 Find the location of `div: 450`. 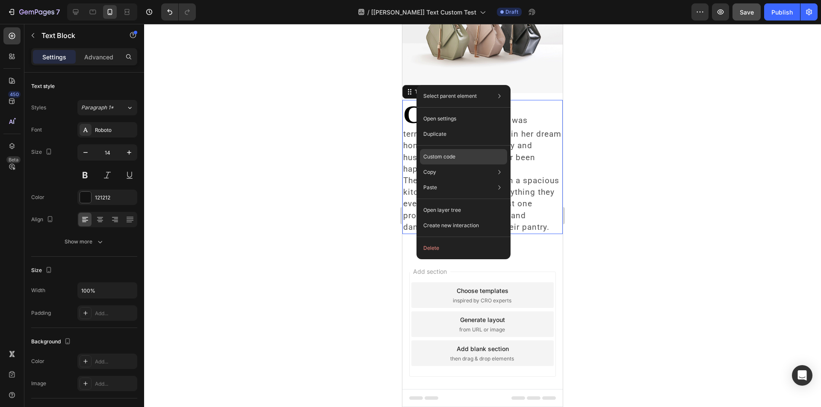

div: 450 is located at coordinates (14, 94).